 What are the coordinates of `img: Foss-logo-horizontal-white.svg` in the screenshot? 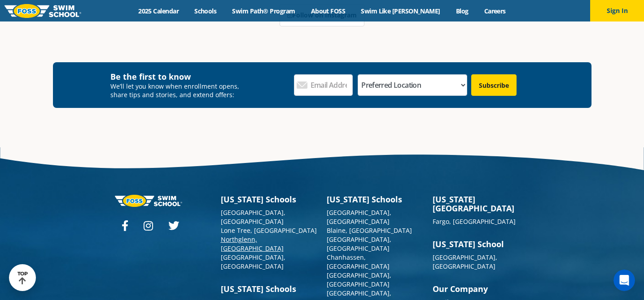 It's located at (148, 201).